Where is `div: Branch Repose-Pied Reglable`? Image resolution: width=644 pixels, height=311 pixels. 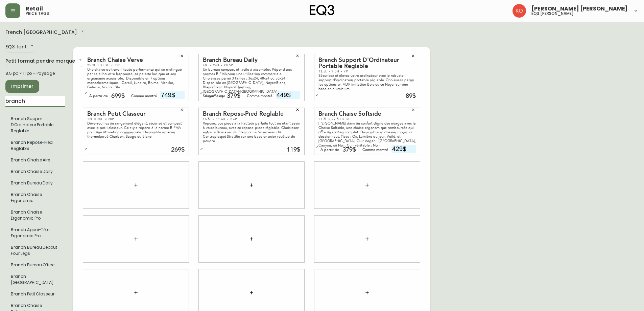
div: Branch Repose-Pied Reglable is located at coordinates (252, 114).